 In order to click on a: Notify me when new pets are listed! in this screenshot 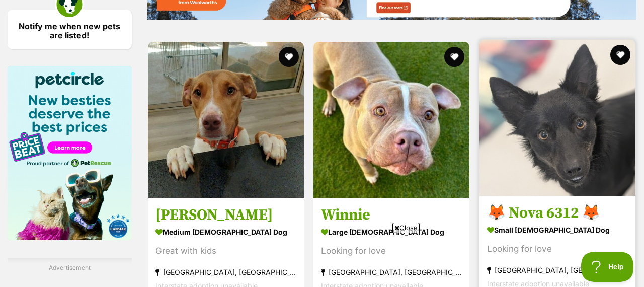, I will do `click(70, 29)`.